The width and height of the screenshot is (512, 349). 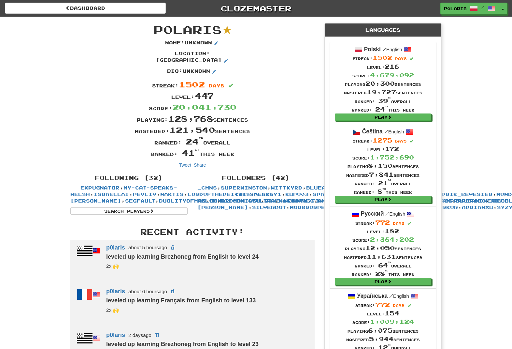 I want to click on a: Share, so click(x=200, y=165).